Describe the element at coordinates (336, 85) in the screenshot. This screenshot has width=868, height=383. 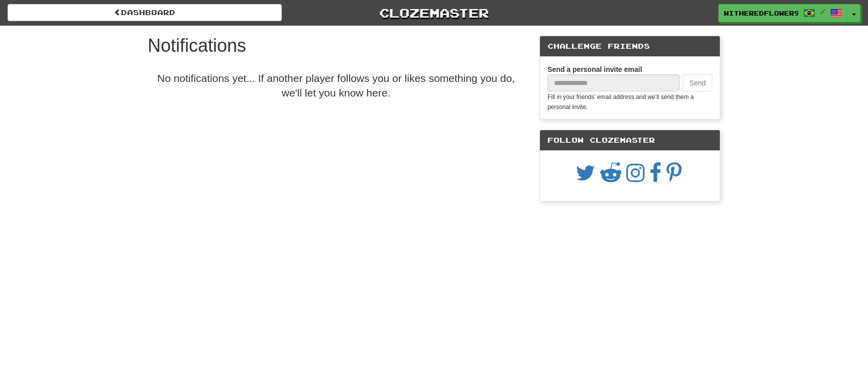
I see `p: No notifications yet... If another player follows you or likes something you do, we'll let you kn...` at that location.